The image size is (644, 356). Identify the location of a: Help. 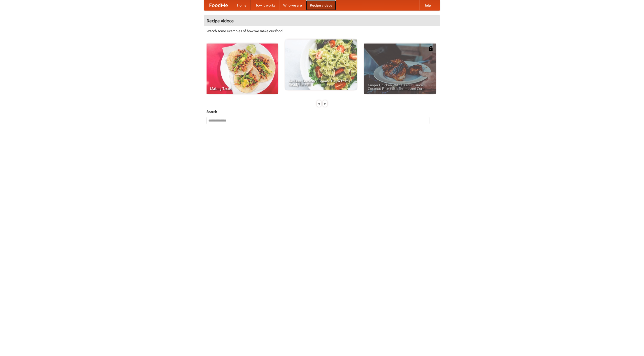
(427, 5).